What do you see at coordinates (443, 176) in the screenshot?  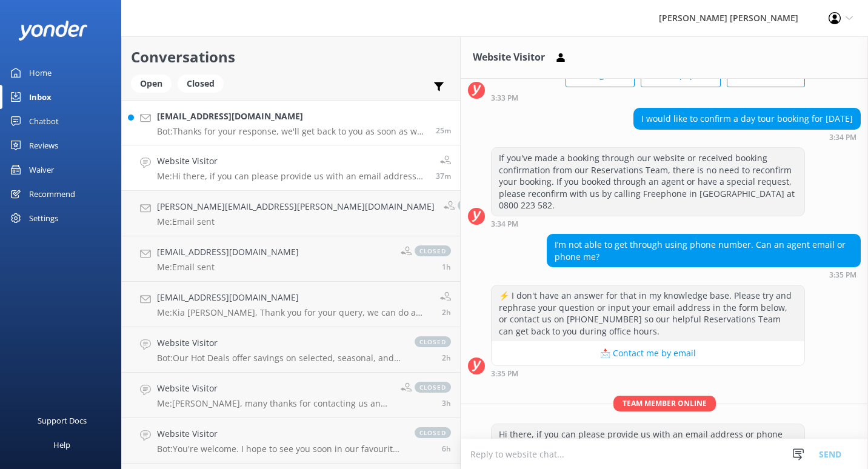 I see `span: Oct 09 2025 04:00pm (UTC +13:00) Pacific/Auckland` at bounding box center [443, 176].